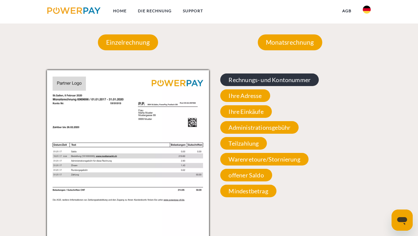  What do you see at coordinates (248, 191) in the screenshot?
I see `span: Mindestbetrag` at bounding box center [248, 191].